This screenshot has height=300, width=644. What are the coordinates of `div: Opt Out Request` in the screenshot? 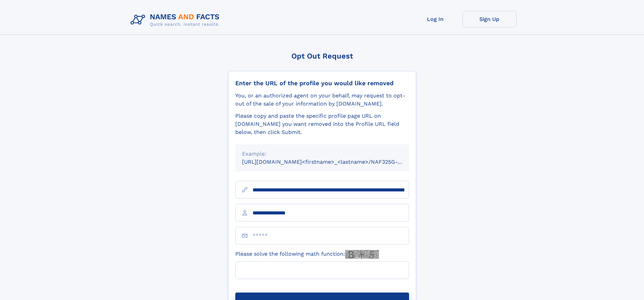 It's located at (322, 56).